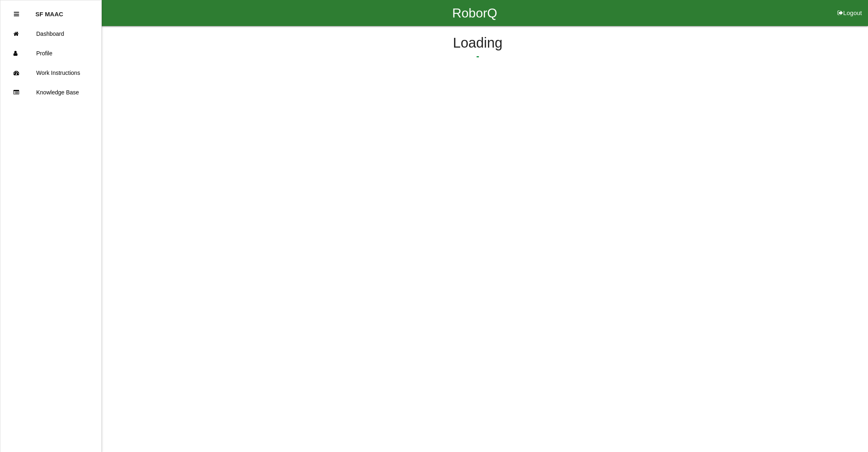 Image resolution: width=868 pixels, height=452 pixels. Describe the element at coordinates (478, 43) in the screenshot. I see `h4: Loading` at that location.